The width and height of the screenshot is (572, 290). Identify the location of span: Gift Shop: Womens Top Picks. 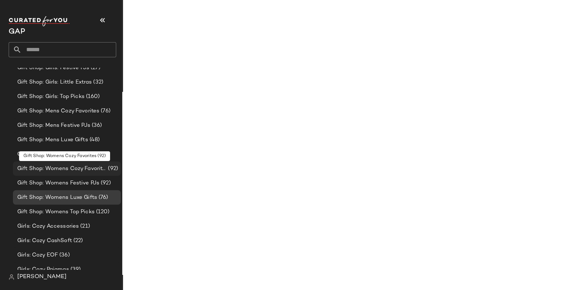
(56, 211).